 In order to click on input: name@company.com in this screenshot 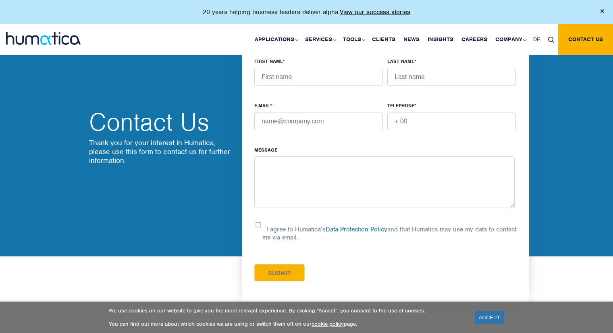, I will do `click(318, 121)`.